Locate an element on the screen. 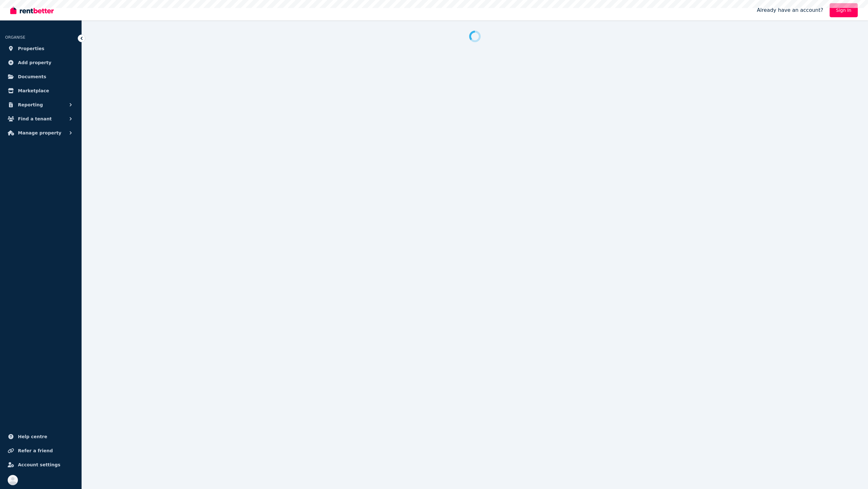 The height and width of the screenshot is (489, 868). button: Reporting is located at coordinates (41, 104).